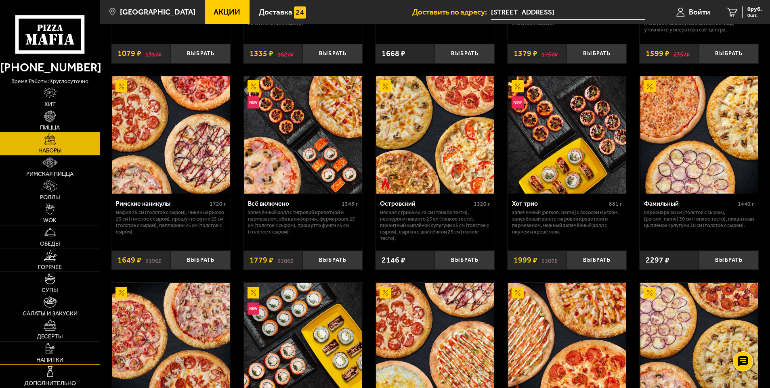  What do you see at coordinates (129, 54) in the screenshot?
I see `span: 1079 ₽` at bounding box center [129, 54].